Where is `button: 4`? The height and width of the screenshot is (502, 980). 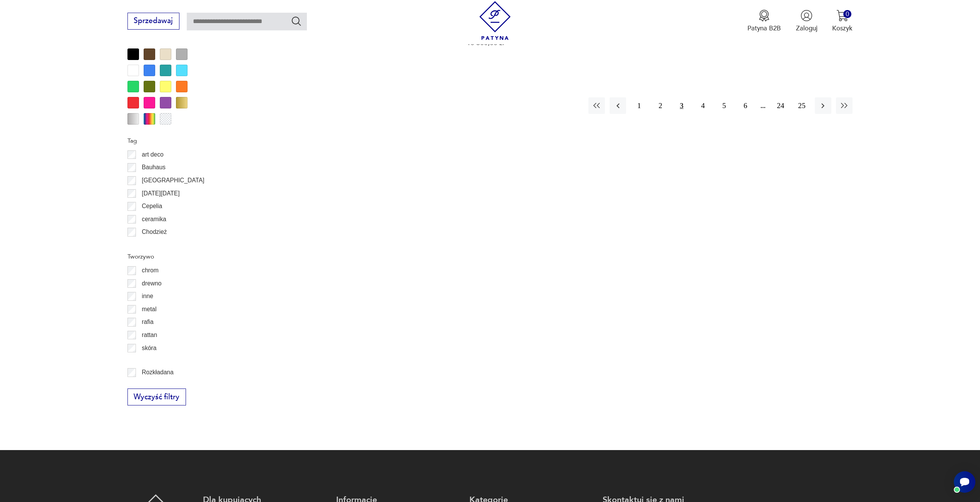
button: 4 is located at coordinates (703, 105).